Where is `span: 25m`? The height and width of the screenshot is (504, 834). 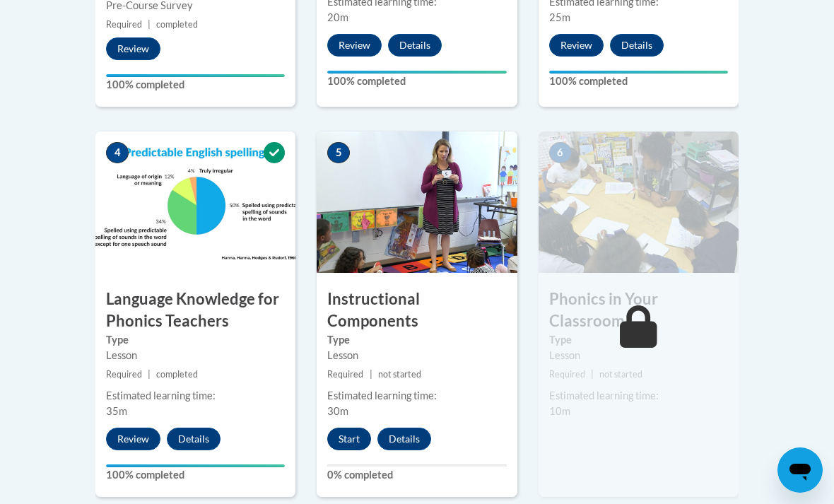
span: 25m is located at coordinates (560, 17).